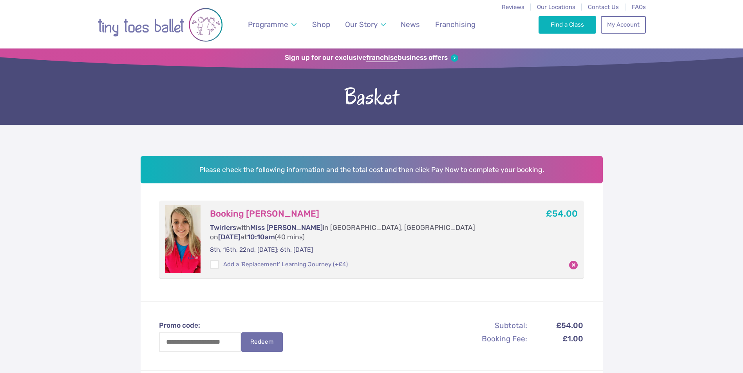  I want to click on button: Redeem, so click(262, 343).